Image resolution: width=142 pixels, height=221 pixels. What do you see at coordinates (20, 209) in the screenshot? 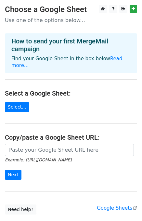
I see `a: Need help?` at bounding box center [20, 209].